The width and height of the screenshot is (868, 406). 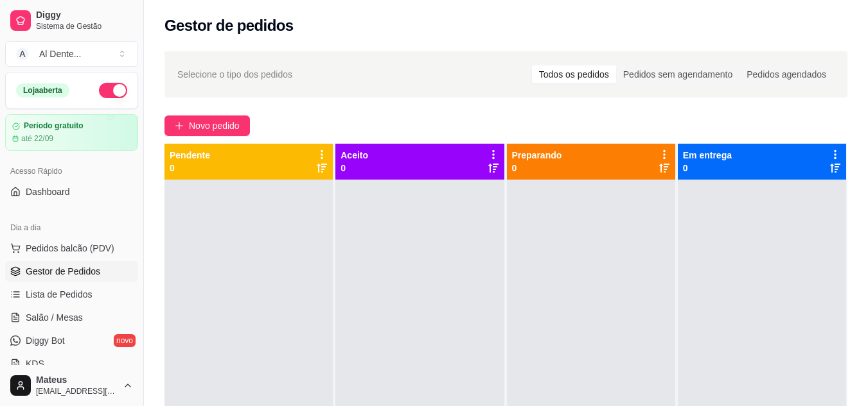 I want to click on a: DiggySistema de Gestão, so click(x=71, y=20).